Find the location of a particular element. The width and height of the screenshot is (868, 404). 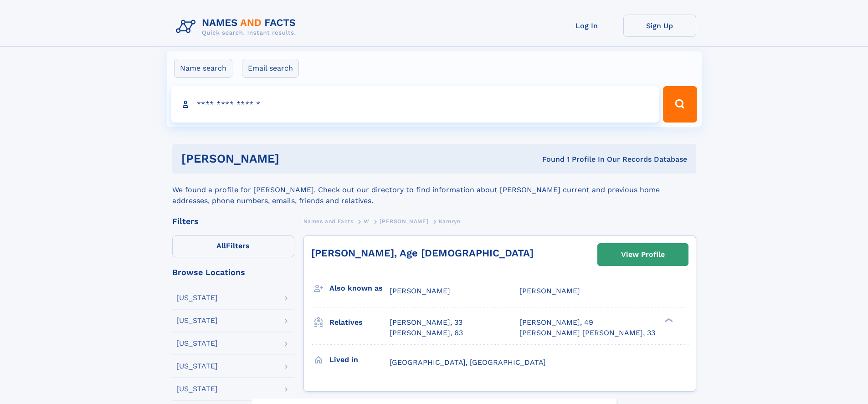

label: Name search is located at coordinates (203, 68).